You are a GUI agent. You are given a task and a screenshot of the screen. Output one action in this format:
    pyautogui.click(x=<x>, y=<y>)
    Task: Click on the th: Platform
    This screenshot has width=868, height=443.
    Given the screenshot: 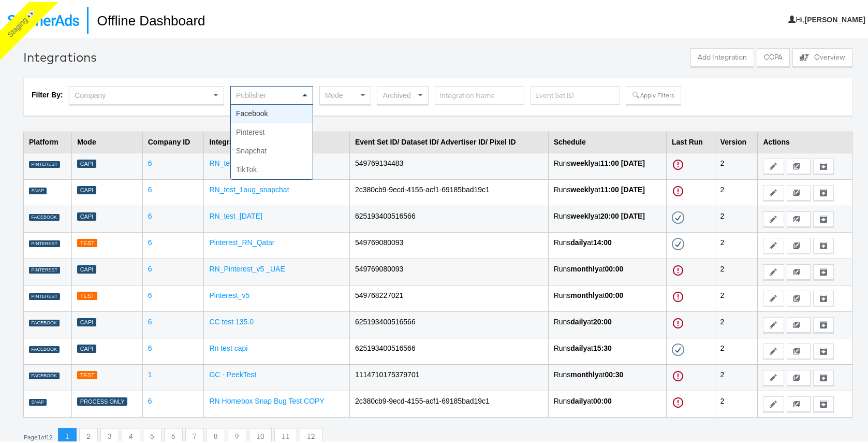 What is the action you would take?
    pyautogui.click(x=48, y=140)
    